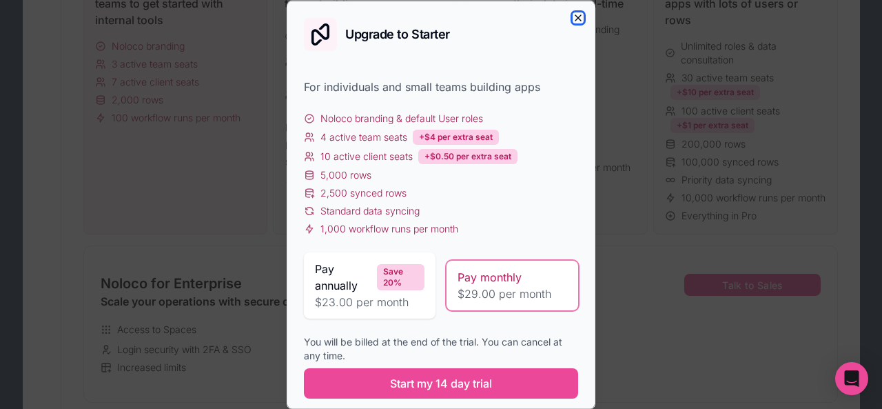  I want to click on button: Start my 14 day trial, so click(441, 382).